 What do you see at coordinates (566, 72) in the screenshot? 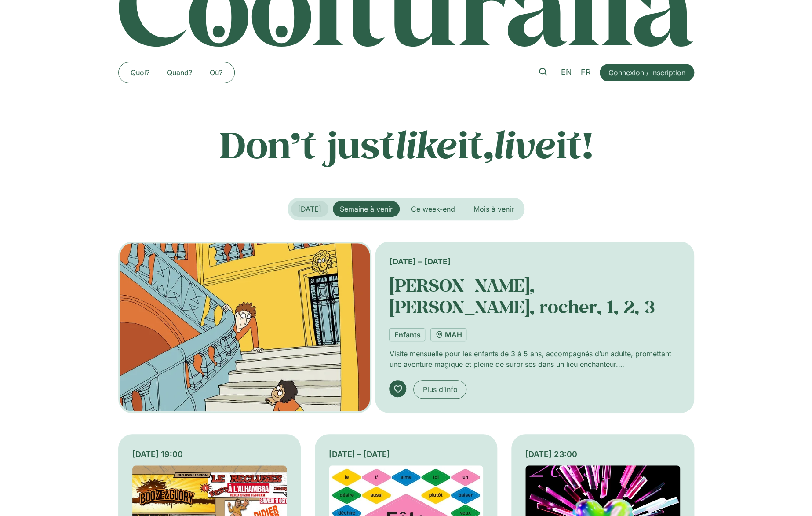
I see `a: EN` at bounding box center [566, 72].